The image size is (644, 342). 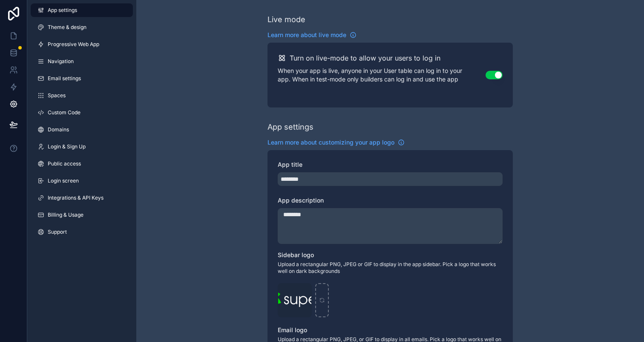 What do you see at coordinates (82, 215) in the screenshot?
I see `a: Billing & Usage` at bounding box center [82, 215].